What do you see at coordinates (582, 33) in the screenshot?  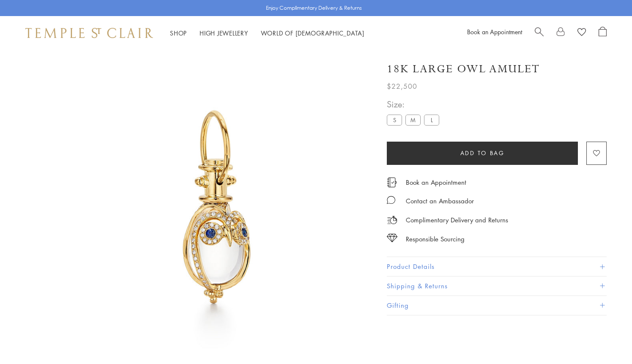 I see `a: View Wishlist` at bounding box center [582, 33].